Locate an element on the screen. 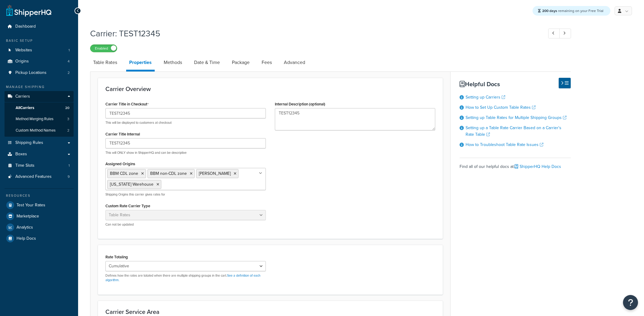 The width and height of the screenshot is (644, 316). a: Setting up Table Rates for Multiple Shipping Groups is located at coordinates (516, 118).